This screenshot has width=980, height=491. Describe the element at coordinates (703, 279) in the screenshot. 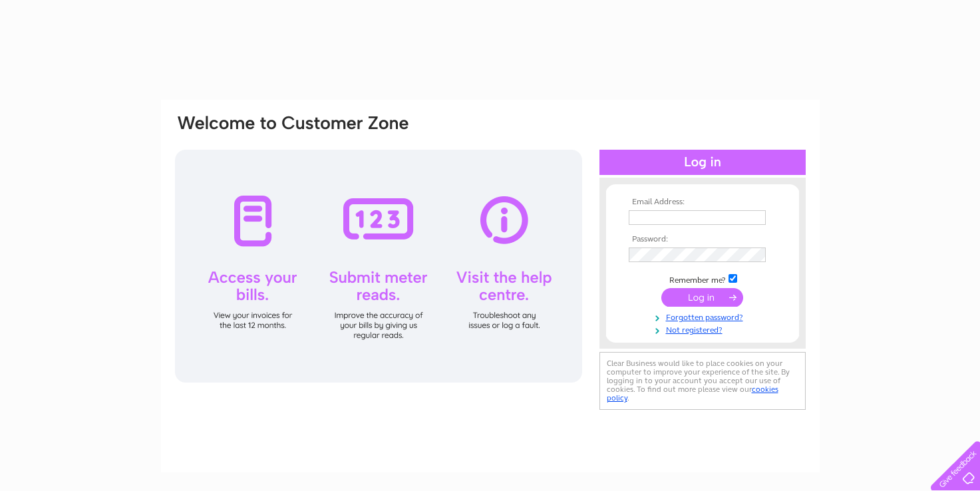

I see `td: Remember me?` at that location.